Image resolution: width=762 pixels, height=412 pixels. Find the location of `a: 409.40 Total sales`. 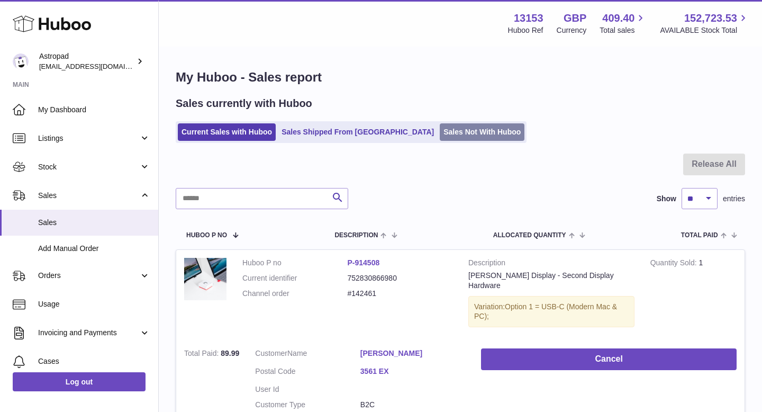

a: 409.40 Total sales is located at coordinates (623, 23).